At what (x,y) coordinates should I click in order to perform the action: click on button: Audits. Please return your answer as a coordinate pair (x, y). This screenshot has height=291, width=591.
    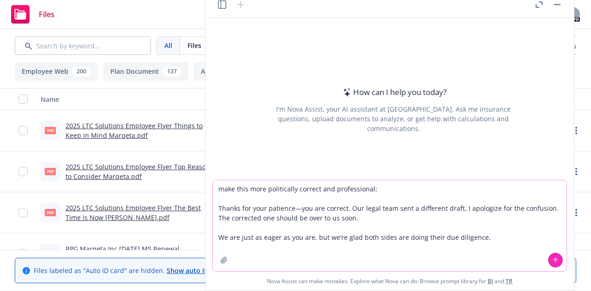
    Looking at the image, I should click on (221, 72).